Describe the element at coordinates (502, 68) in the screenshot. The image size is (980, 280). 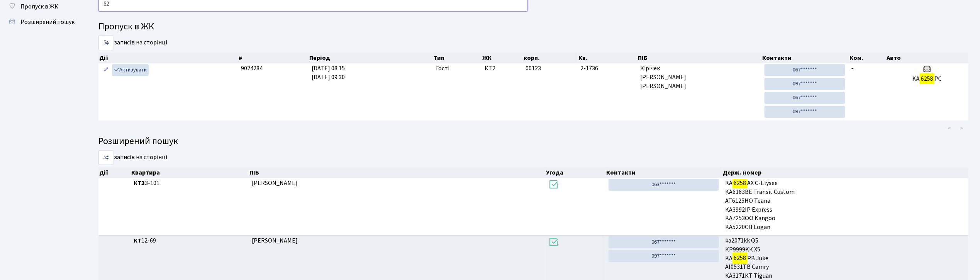
I see `span: КТ2` at that location.